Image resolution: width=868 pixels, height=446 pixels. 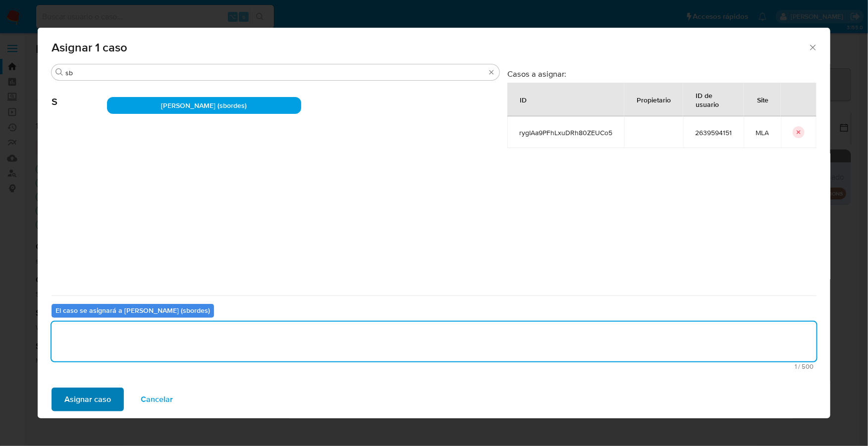 What do you see at coordinates (156, 400) in the screenshot?
I see `span: Cancelar` at bounding box center [156, 400].